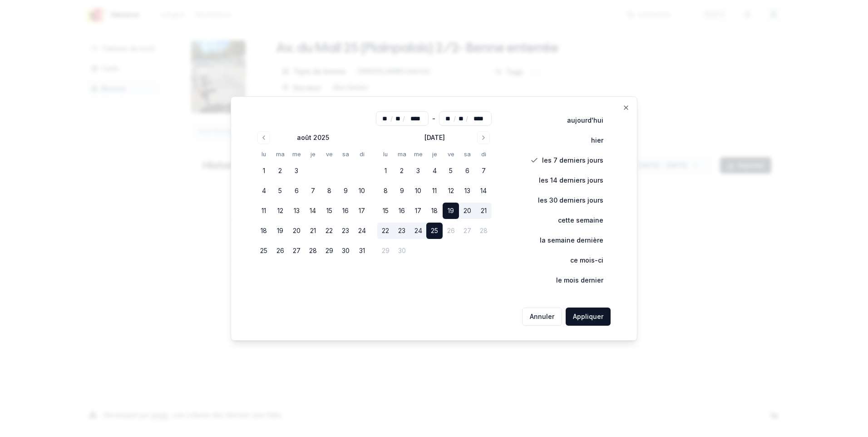 This screenshot has height=437, width=868. What do you see at coordinates (566, 240) in the screenshot?
I see `button: la semaine dernière` at bounding box center [566, 240].